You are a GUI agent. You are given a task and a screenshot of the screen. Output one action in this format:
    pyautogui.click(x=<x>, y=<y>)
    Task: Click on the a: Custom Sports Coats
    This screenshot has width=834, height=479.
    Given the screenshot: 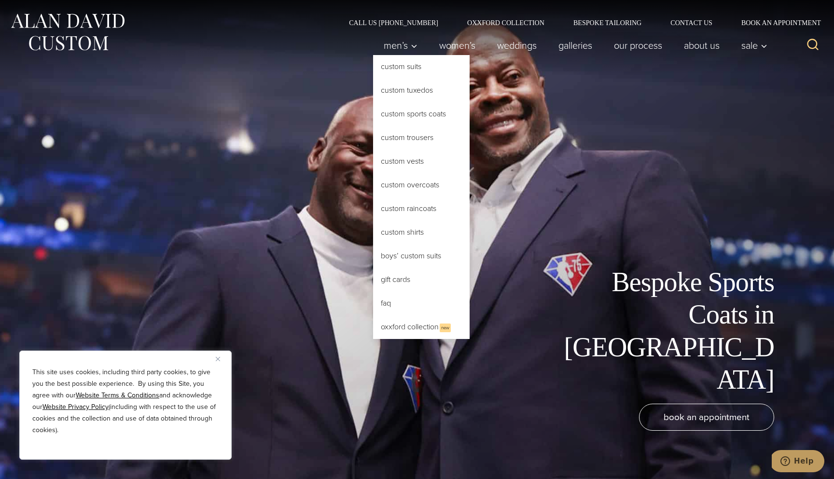 What is the action you would take?
    pyautogui.click(x=421, y=114)
    